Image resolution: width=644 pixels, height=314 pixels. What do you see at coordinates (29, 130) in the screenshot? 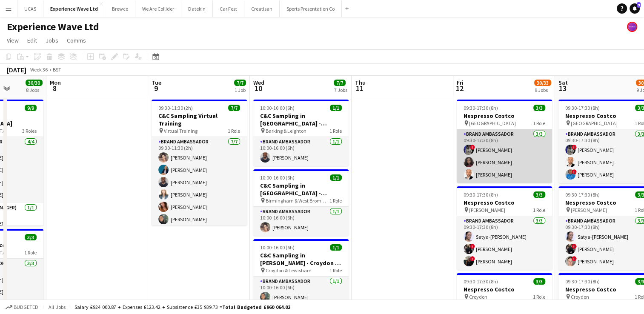
I see `span: 3 Roles` at bounding box center [29, 130].